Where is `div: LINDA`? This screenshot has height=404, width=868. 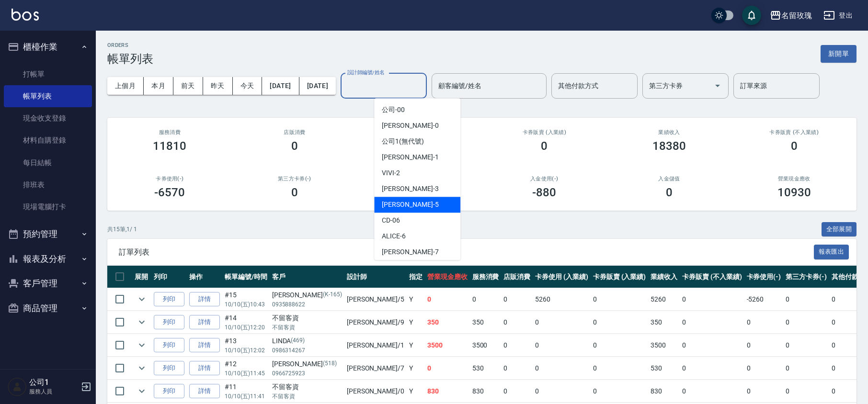 div: LINDA is located at coordinates (307, 341).